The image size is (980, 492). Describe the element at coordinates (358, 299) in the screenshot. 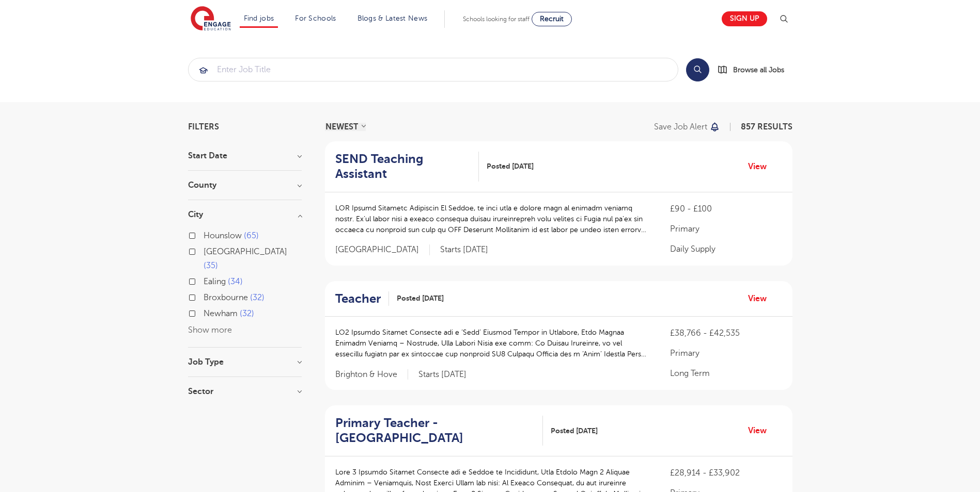

I see `h2: Teacher` at that location.